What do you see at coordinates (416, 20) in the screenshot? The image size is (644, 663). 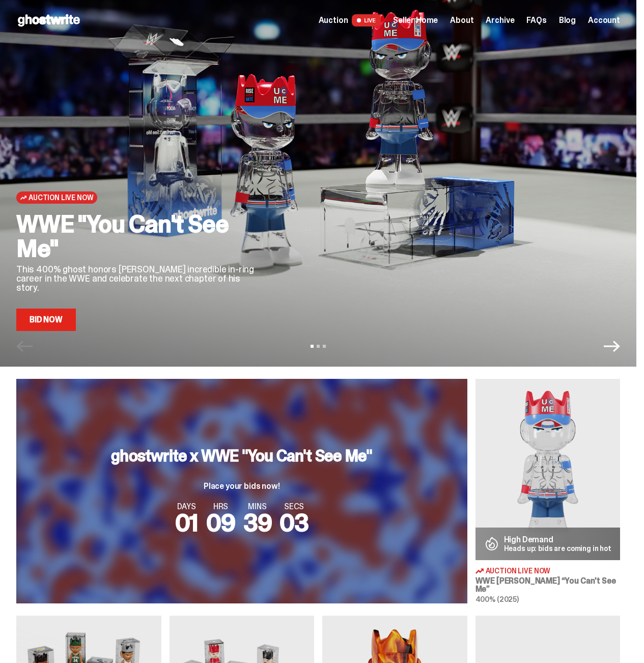 I see `span: Seller Home` at bounding box center [416, 20].